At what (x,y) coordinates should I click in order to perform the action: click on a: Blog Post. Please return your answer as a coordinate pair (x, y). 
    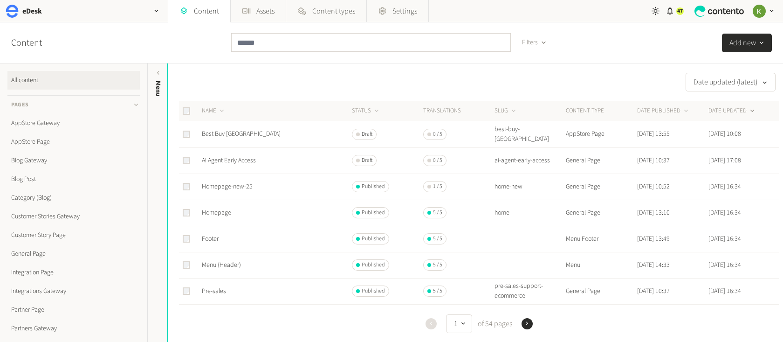
    Looking at the image, I should click on (74, 179).